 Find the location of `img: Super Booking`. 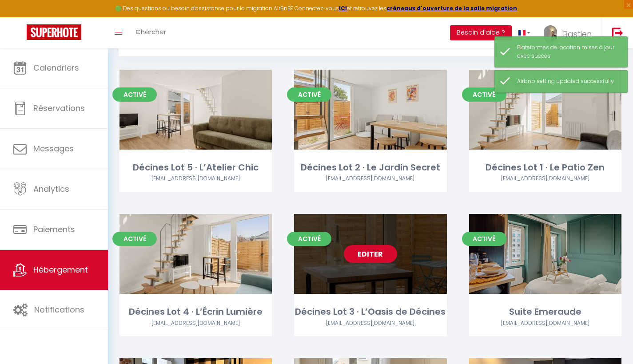

img: Super Booking is located at coordinates (54, 32).